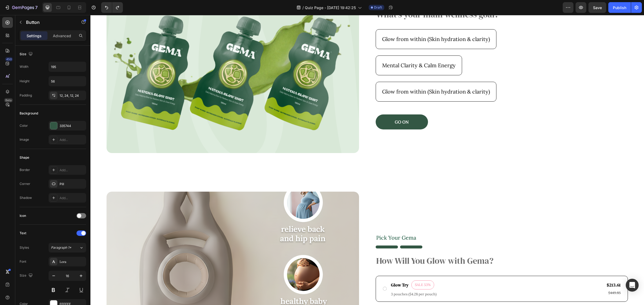 The image size is (644, 305). What do you see at coordinates (309, 270) in the screenshot?
I see `p: Glow Try` at bounding box center [309, 270].